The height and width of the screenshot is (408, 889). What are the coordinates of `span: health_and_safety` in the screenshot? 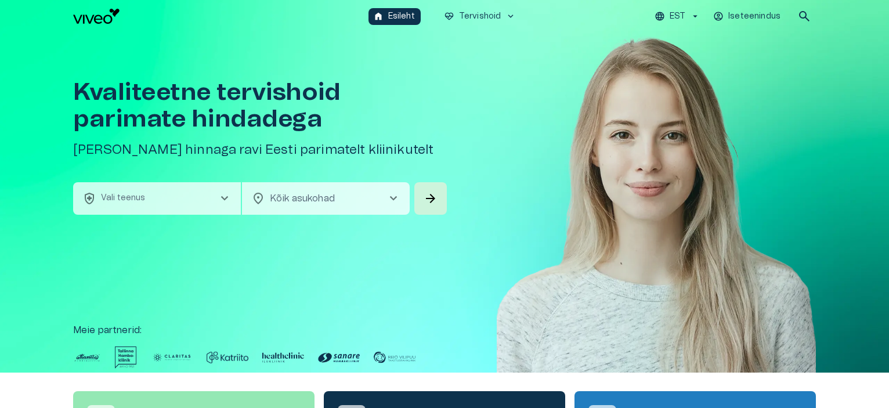 It's located at (89, 198).